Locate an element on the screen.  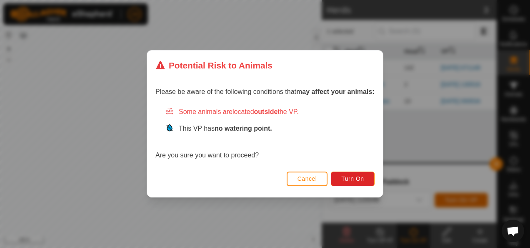
div: Are you sure you want to proceed? is located at coordinates (265, 134).